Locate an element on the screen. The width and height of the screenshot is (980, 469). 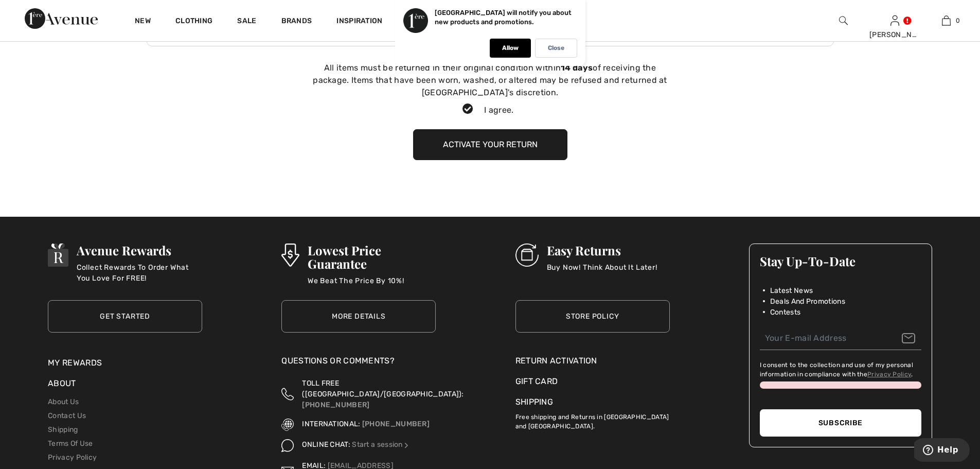
label: I consent to the collection and use of my personal information in compliance with the . is located at coordinates (840, 369).